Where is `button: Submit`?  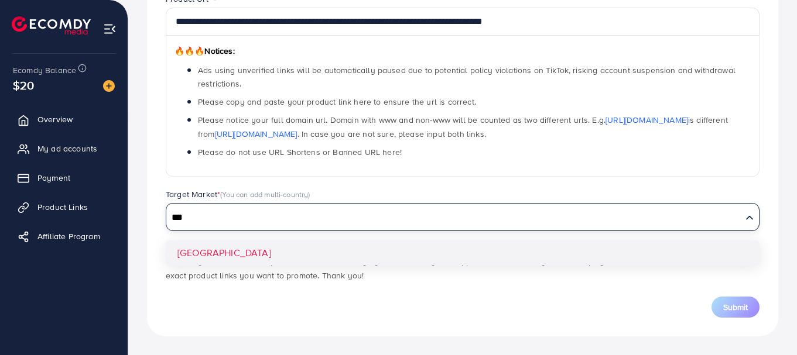 button: Submit is located at coordinates (735, 307).